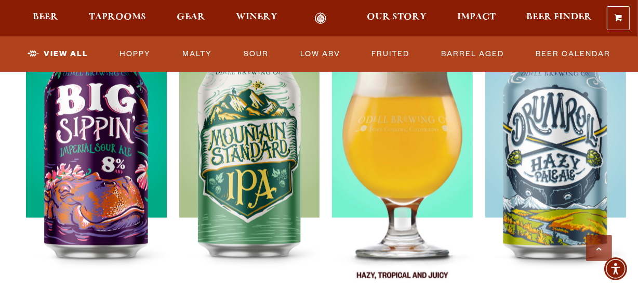 The width and height of the screenshot is (638, 287). Describe the element at coordinates (45, 18) in the screenshot. I see `a: Beer` at that location.